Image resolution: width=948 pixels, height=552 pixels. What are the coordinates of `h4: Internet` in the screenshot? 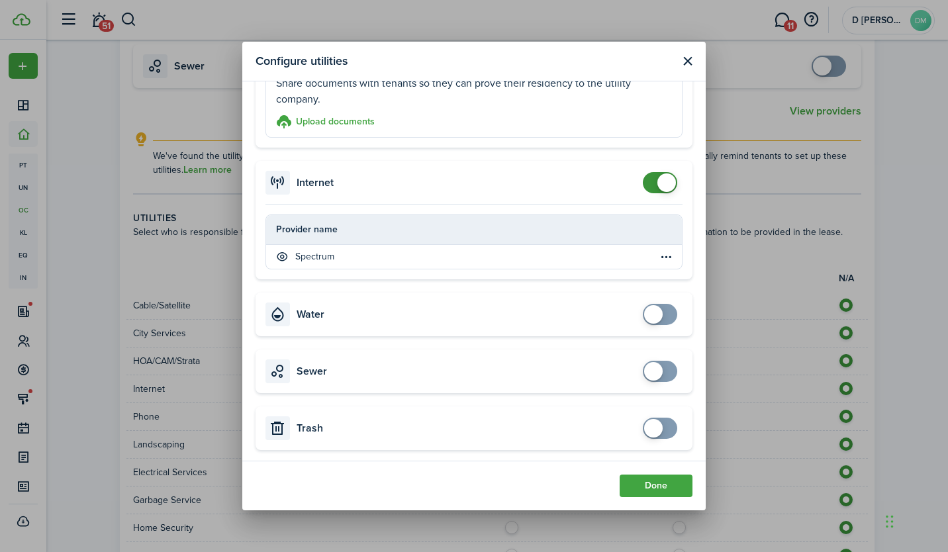 It's located at (315, 183).